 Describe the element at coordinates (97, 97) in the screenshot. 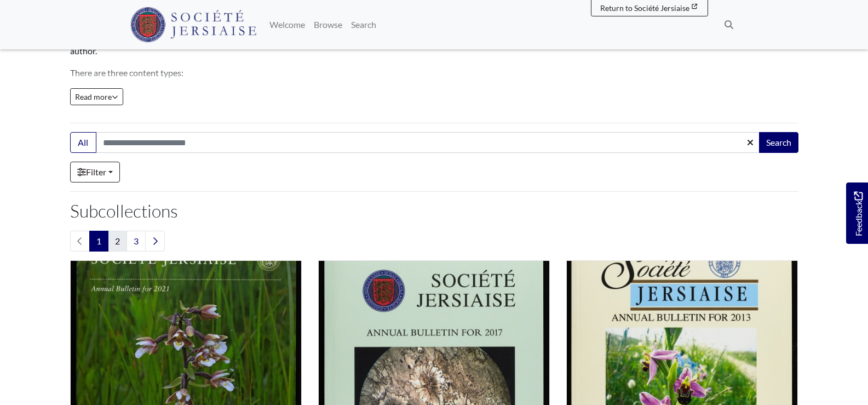

I see `button: Read all of the content` at that location.